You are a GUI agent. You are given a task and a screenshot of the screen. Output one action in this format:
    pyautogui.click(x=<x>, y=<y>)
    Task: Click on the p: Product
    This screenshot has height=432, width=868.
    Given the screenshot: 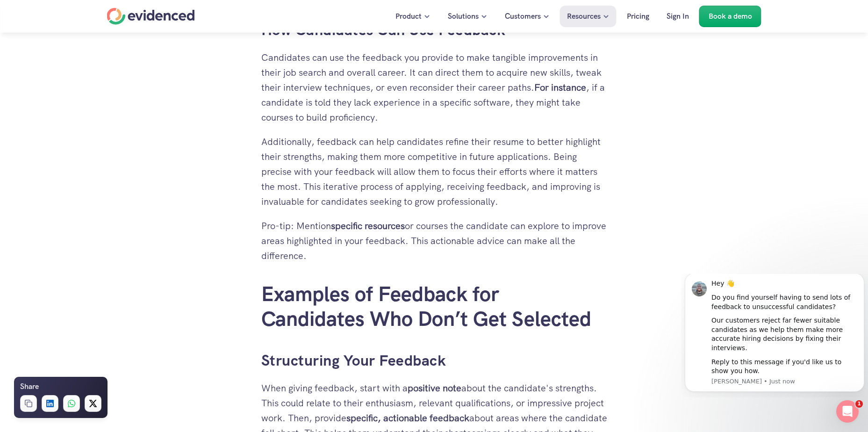 What is the action you would take?
    pyautogui.click(x=409, y=17)
    